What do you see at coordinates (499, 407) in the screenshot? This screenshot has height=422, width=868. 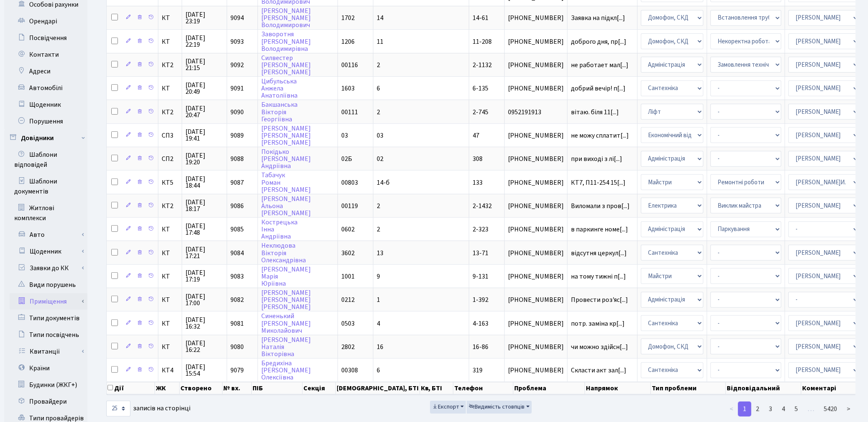 I see `button: Видимість стовпців` at bounding box center [499, 407].